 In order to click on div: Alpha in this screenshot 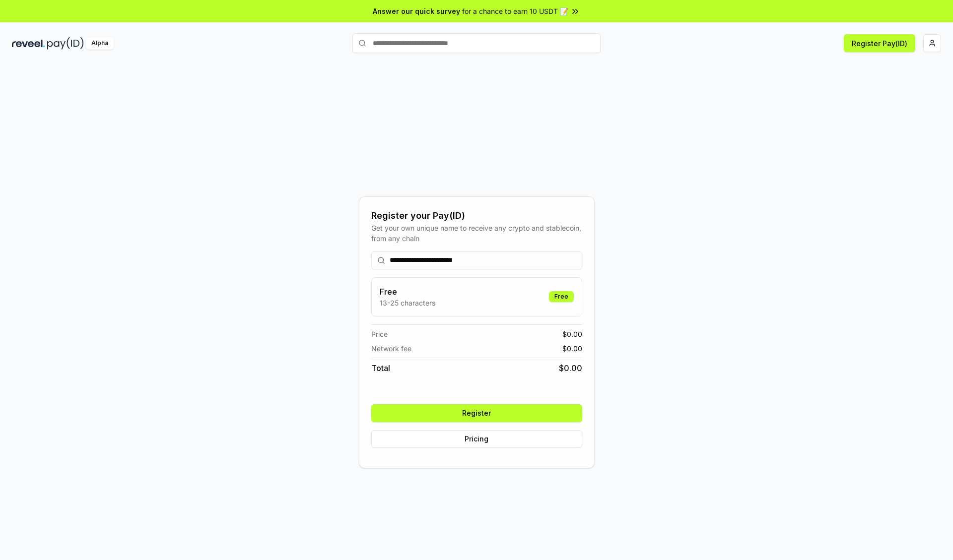, I will do `click(99, 43)`.